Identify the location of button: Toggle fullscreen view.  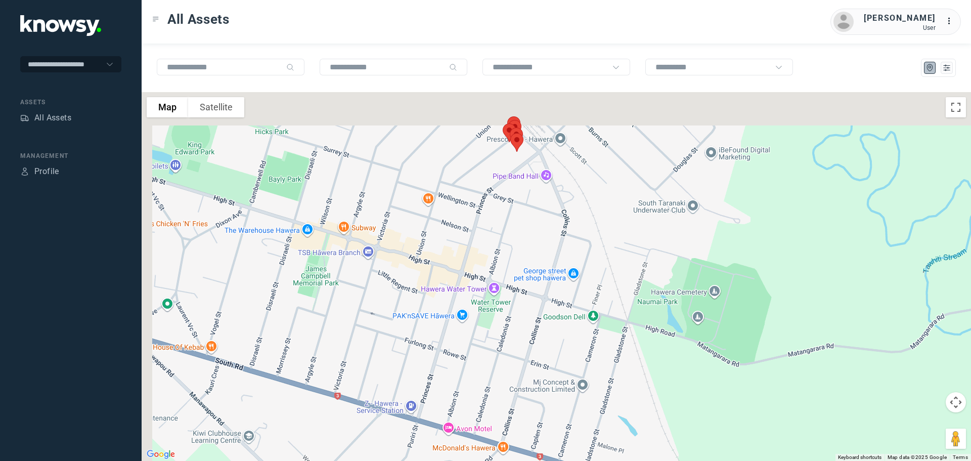
(956, 107).